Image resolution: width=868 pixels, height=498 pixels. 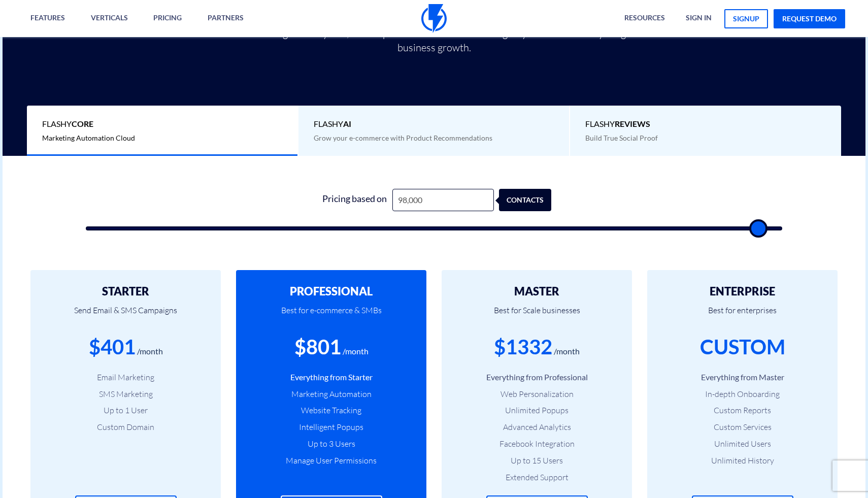 What do you see at coordinates (742, 292) in the screenshot?
I see `h2: ENTERPRISE` at bounding box center [742, 292].